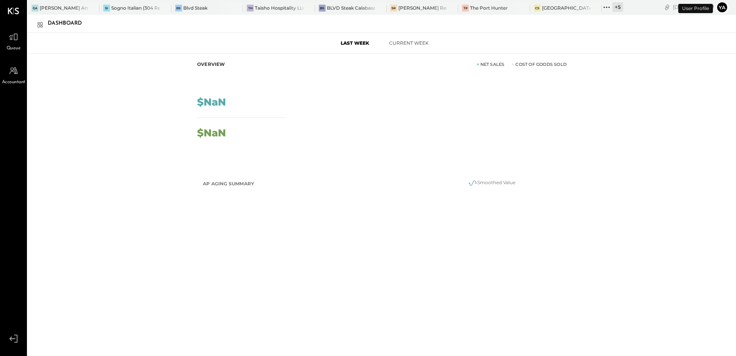 The height and width of the screenshot is (356, 736). What do you see at coordinates (13, 75) in the screenshot?
I see `a: Accountant` at bounding box center [13, 75].